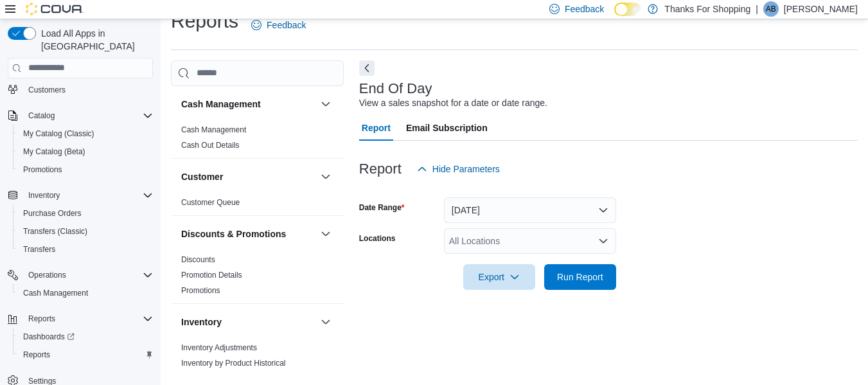 The height and width of the screenshot is (385, 868). I want to click on a: Promotions, so click(200, 290).